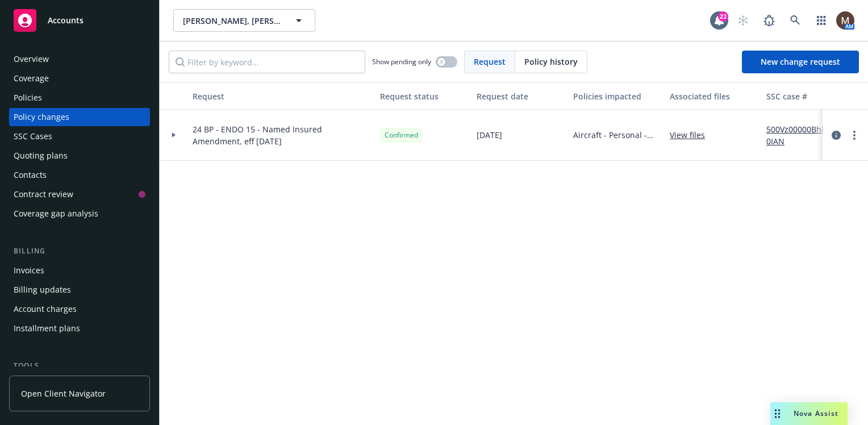 The height and width of the screenshot is (425, 868). I want to click on span: New change request, so click(800, 61).